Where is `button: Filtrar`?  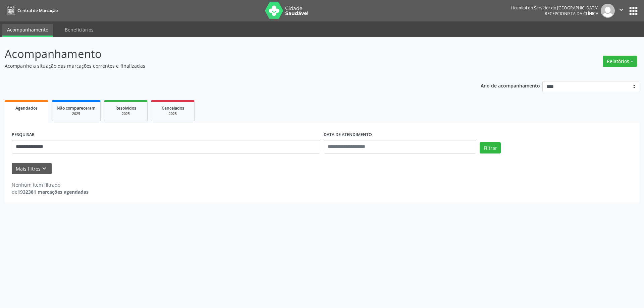 button: Filtrar is located at coordinates (490, 148).